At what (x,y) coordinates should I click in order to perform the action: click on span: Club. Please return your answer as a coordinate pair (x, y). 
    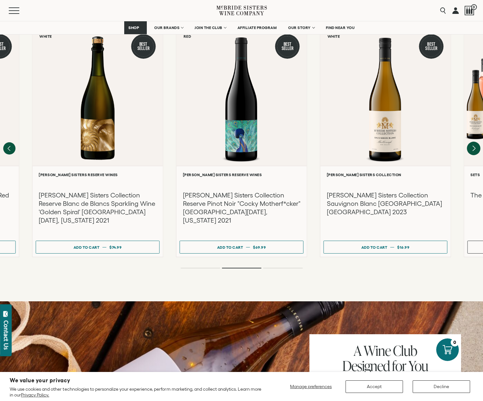
    Looking at the image, I should click on (405, 351).